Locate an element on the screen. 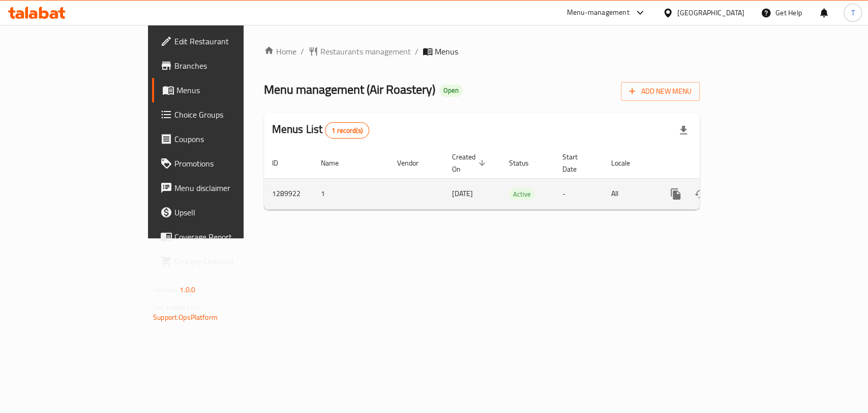 The image size is (868, 413). span: Menu management ( Air Roastery ) is located at coordinates (349, 89).